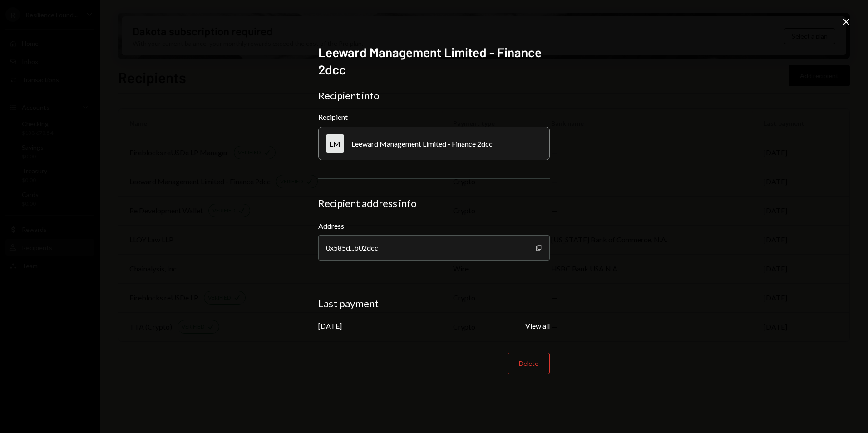  Describe the element at coordinates (528, 363) in the screenshot. I see `button: Delete` at that location.